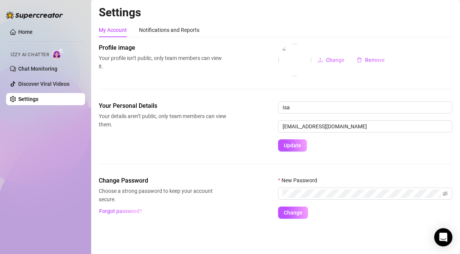 The image size is (460, 254). Describe the element at coordinates (365, 107) in the screenshot. I see `input: Enter name` at that location.